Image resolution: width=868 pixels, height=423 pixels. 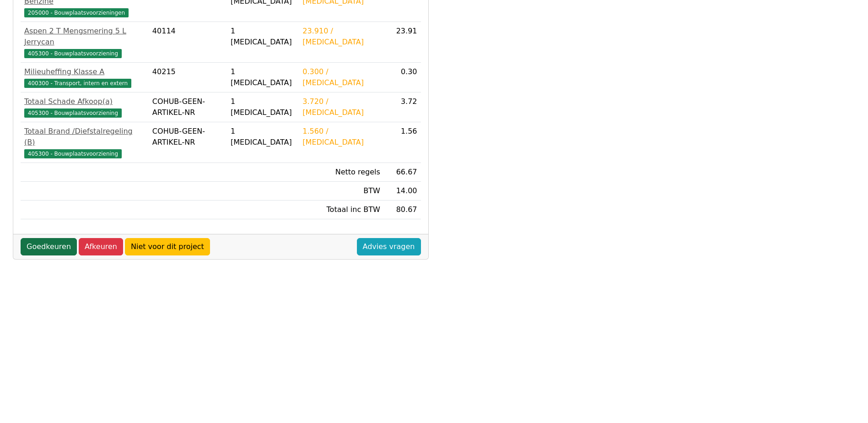 I want to click on a: Totaal Brand /Diefstalregeling (B)405300 - Bouwplaatsvoorziening, so click(x=85, y=142).